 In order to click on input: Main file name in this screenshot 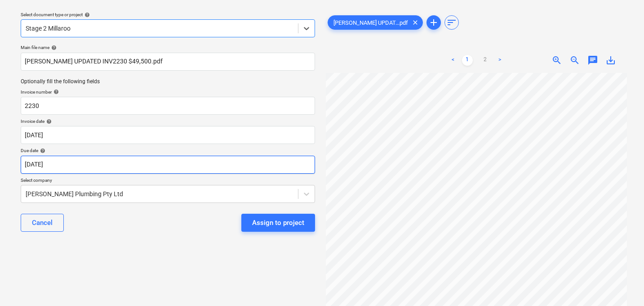, I will do `click(168, 62)`.